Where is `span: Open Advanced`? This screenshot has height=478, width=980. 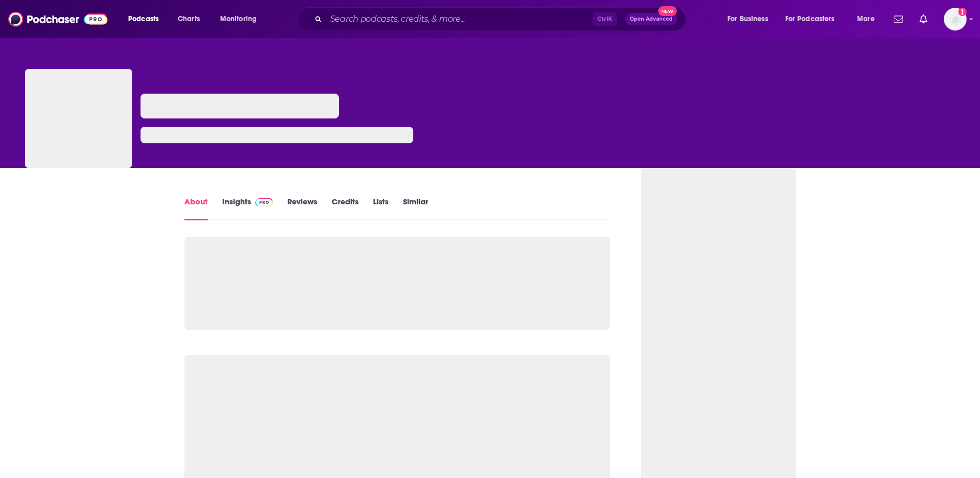 span: Open Advanced is located at coordinates (651, 19).